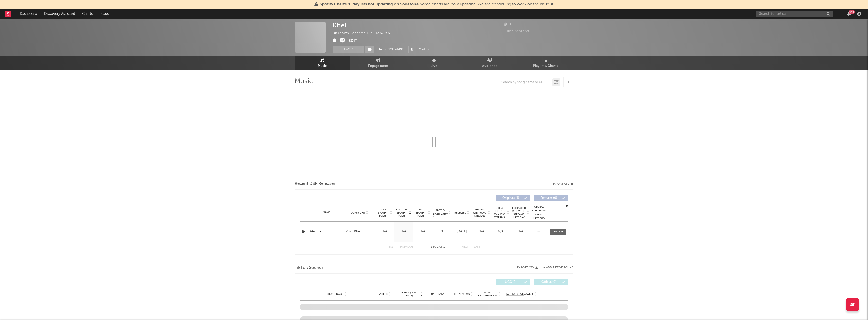 The height and width of the screenshot is (320, 868). I want to click on span: Benchmark, so click(394, 50).